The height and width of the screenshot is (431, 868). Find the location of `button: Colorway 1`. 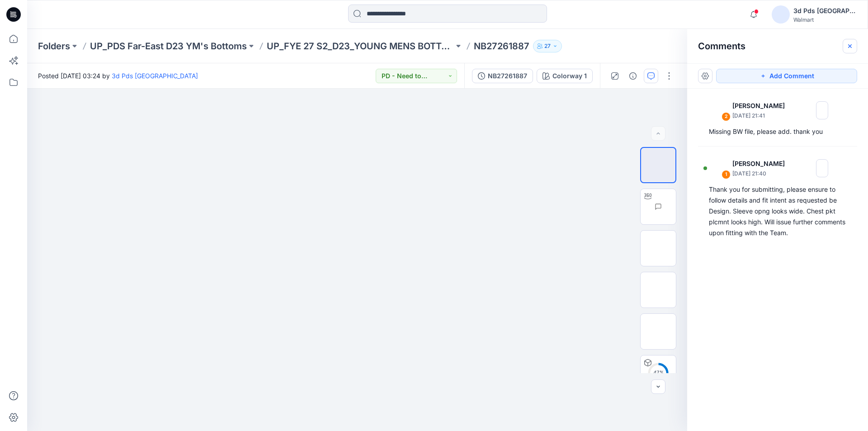

button: Colorway 1 is located at coordinates (565, 76).